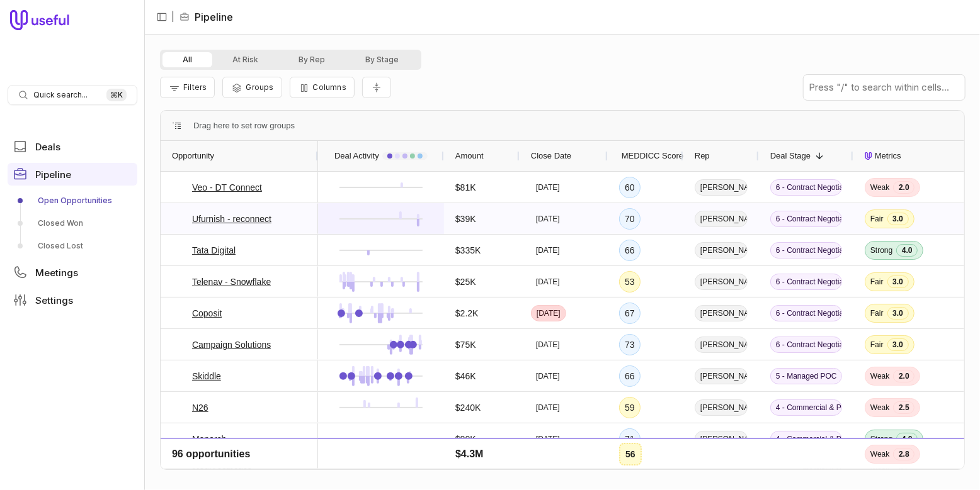  I want to click on input: Press "/" to search within cells..., so click(884, 87).